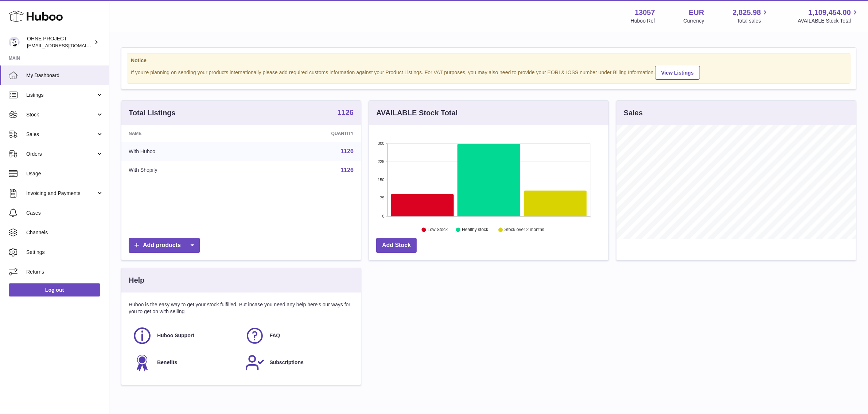 This screenshot has height=414, width=868. What do you see at coordinates (186, 170) in the screenshot?
I see `td: With Shopify` at bounding box center [186, 170].